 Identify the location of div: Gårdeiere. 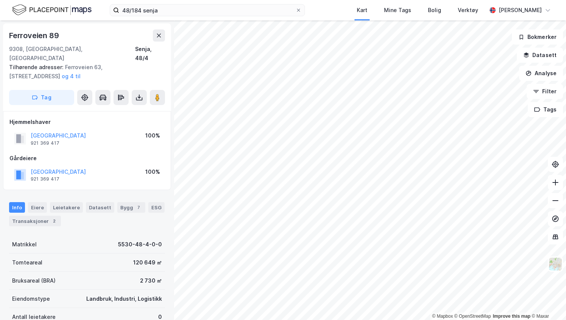
(87, 159).